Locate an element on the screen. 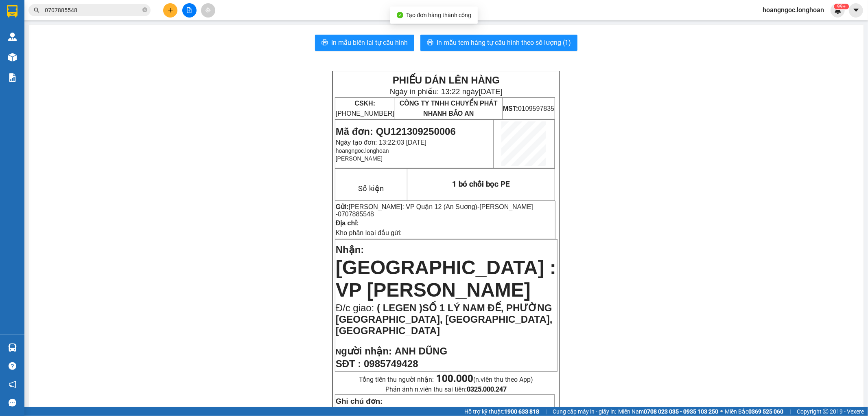 The width and height of the screenshot is (868, 416). input: Tìm tên, số ĐT hoặc mã đơn is located at coordinates (93, 10).